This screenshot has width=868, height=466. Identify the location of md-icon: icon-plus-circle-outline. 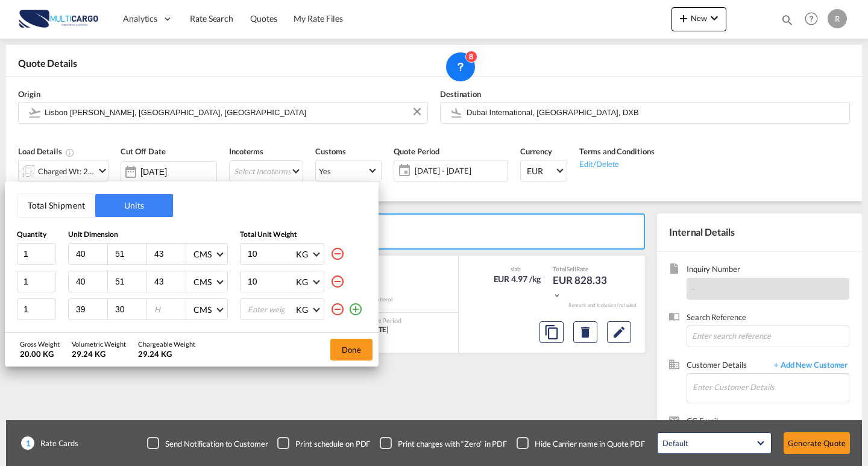
(355, 309).